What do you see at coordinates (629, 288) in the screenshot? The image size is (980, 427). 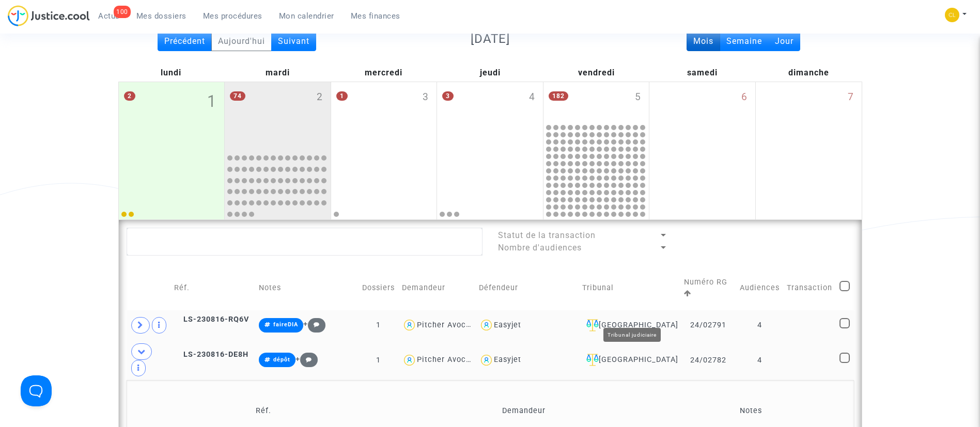 I see `td: Tribunal` at bounding box center [629, 288].